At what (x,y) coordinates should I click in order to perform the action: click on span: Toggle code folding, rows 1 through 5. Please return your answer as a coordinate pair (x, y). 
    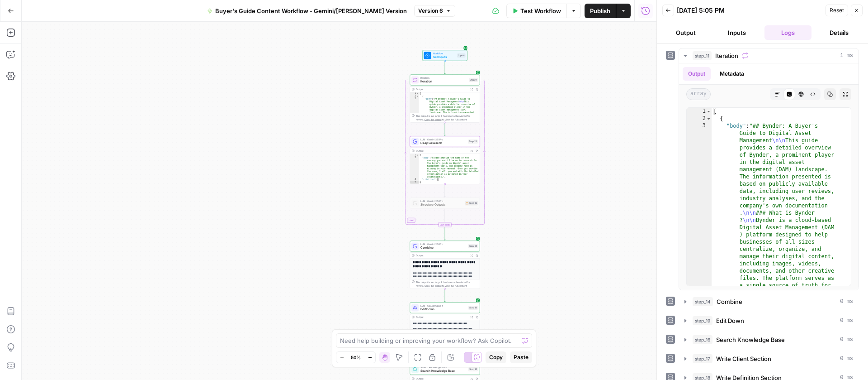
    Looking at the image, I should click on (418, 93).